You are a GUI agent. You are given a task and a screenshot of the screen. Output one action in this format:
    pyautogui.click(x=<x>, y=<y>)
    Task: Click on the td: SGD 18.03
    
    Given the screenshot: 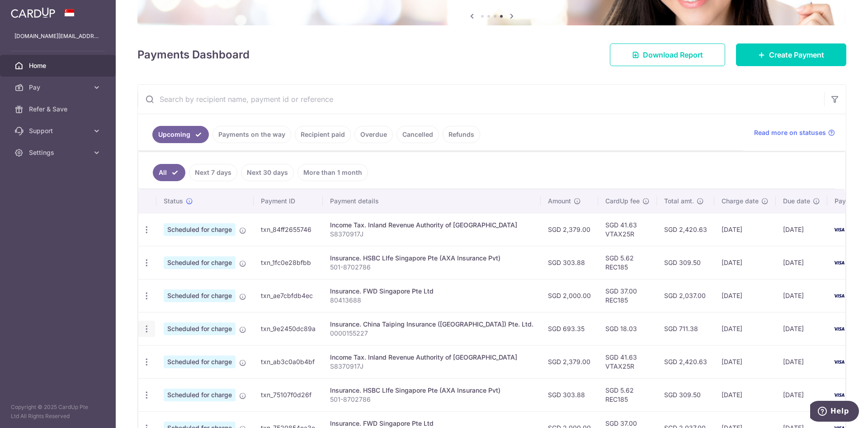 What is the action you would take?
    pyautogui.click(x=628, y=328)
    